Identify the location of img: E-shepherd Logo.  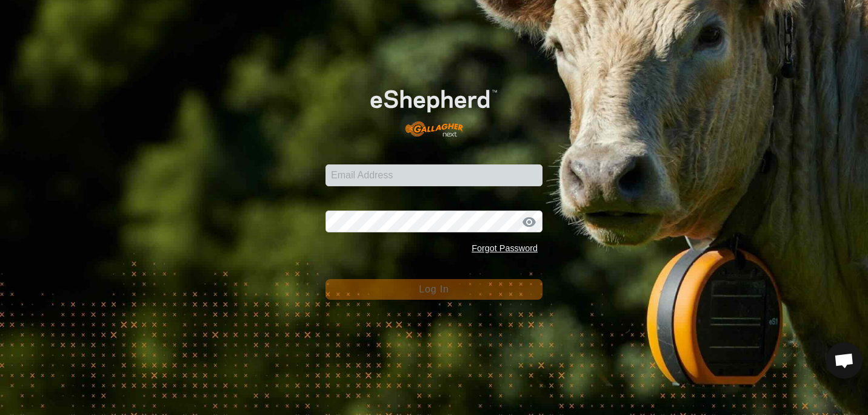
(434, 108).